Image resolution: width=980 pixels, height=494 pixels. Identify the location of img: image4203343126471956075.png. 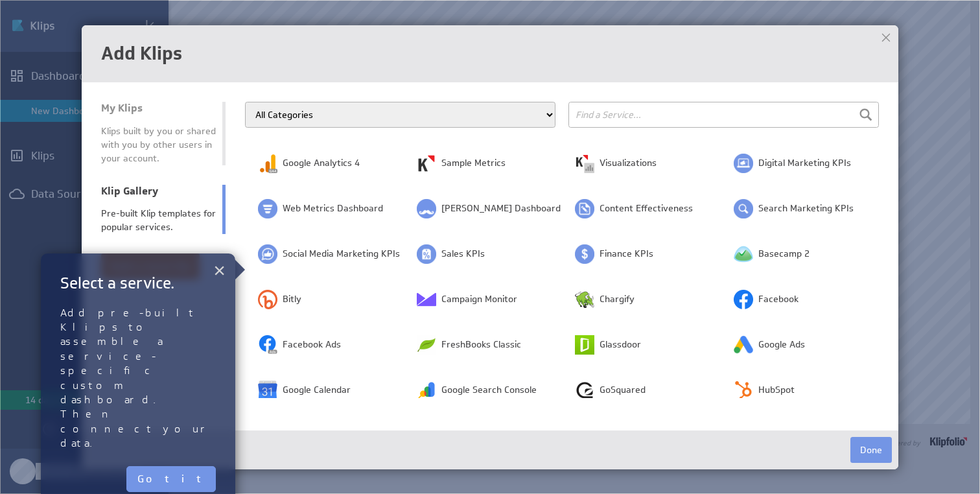
(584, 344).